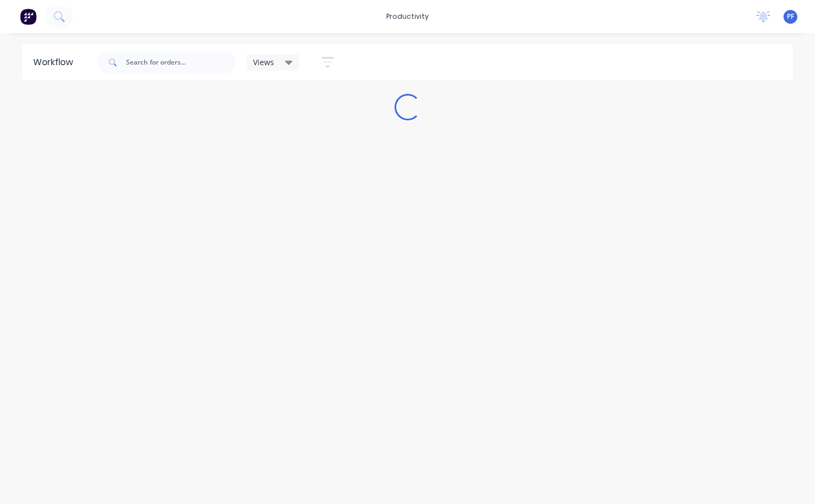  What do you see at coordinates (790, 17) in the screenshot?
I see `span: PF` at bounding box center [790, 17].